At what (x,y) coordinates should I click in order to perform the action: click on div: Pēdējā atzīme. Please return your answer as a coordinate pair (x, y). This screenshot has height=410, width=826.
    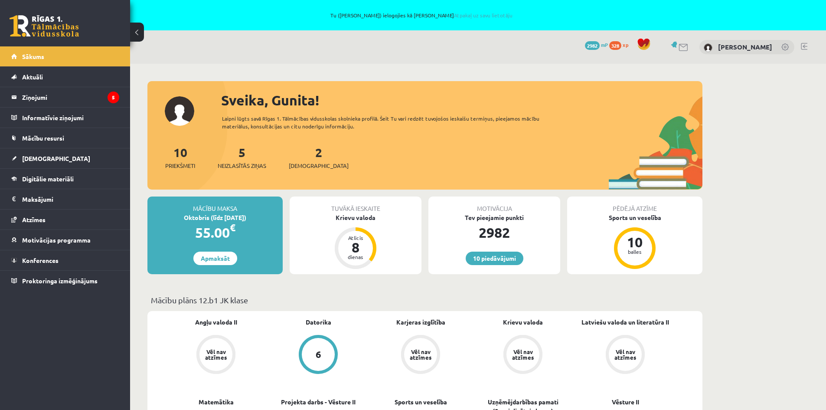
    Looking at the image, I should click on (635, 205).